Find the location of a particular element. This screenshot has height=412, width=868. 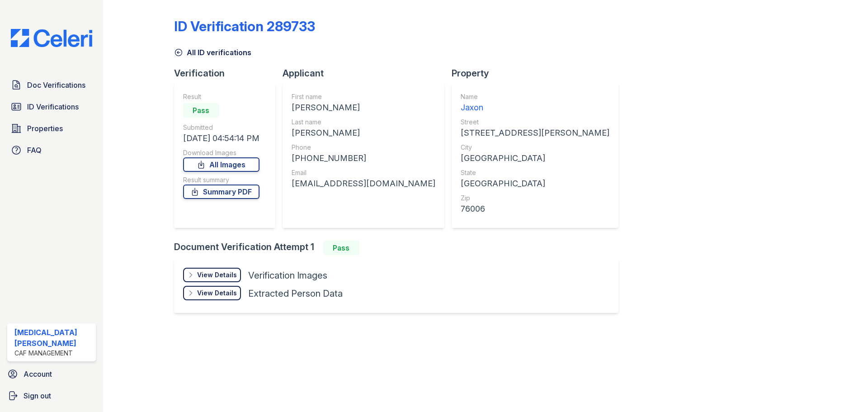

div: Zip is located at coordinates (535, 198).